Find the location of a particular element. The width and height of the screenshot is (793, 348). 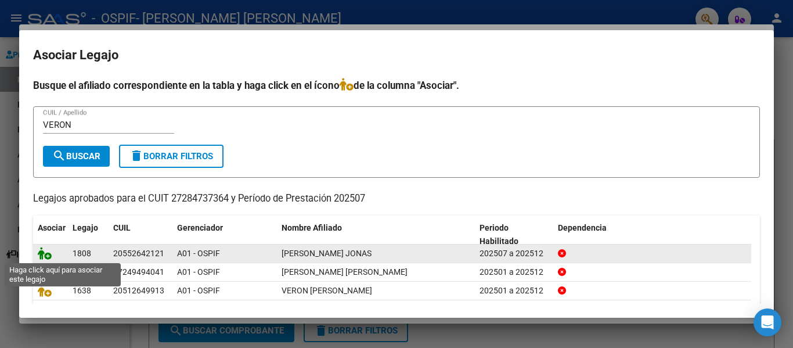

span: VERON SANDRA LORENA is located at coordinates (344, 272).